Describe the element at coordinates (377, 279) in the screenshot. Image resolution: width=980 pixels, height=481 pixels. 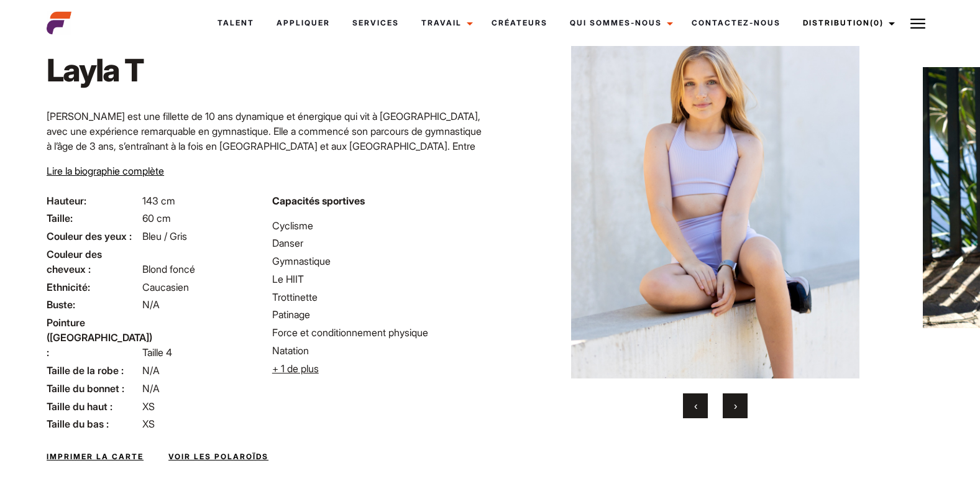
I see `li: Le HIIT` at that location.